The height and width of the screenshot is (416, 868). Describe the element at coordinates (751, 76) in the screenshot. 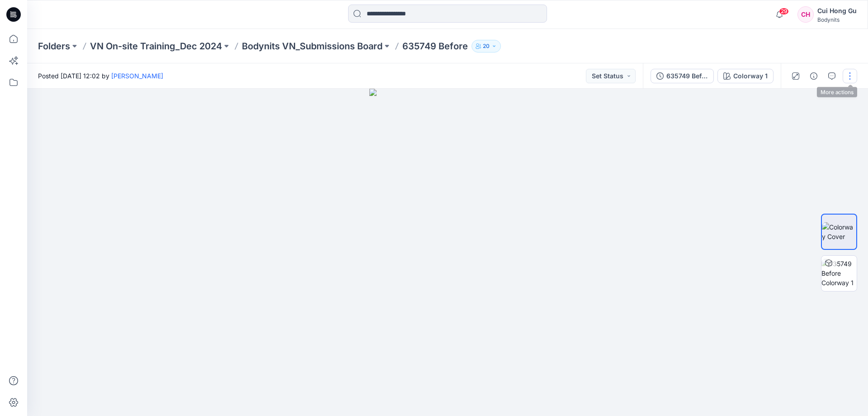

I see `div: Colorway 1` at that location.